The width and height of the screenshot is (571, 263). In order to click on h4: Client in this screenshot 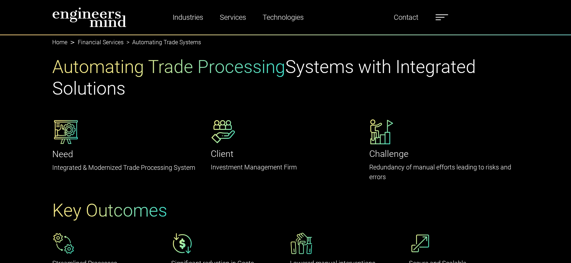, I will do `click(286, 154)`.